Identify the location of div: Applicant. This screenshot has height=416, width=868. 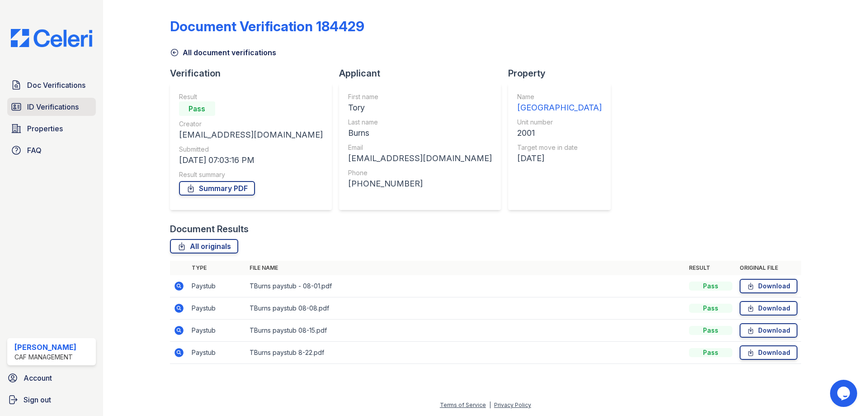
(424, 74).